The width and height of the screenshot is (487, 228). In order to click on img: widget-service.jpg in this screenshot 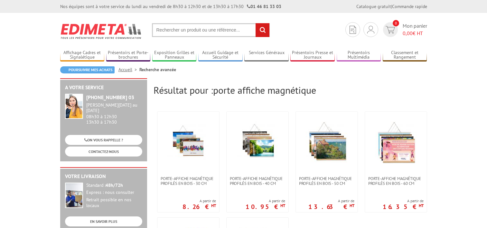, I will do `click(74, 106)`.